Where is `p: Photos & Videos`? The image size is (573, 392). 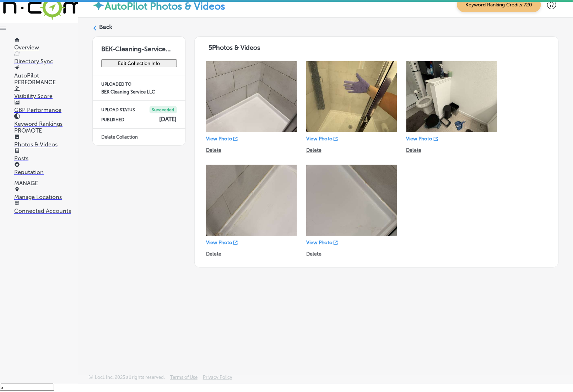
p: Photos & Videos is located at coordinates (46, 144).